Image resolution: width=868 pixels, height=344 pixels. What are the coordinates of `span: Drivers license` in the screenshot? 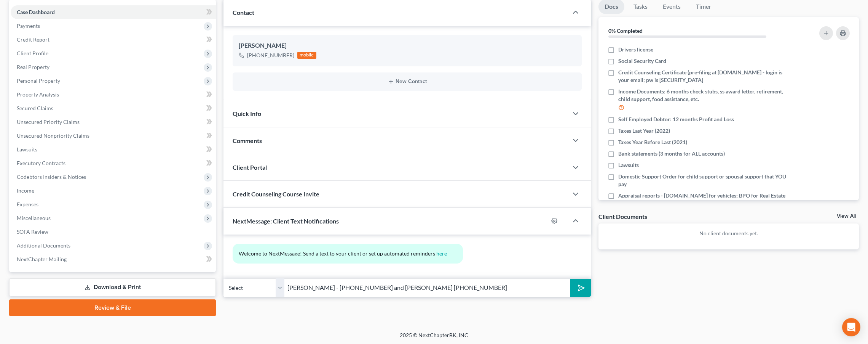 It's located at (636, 50).